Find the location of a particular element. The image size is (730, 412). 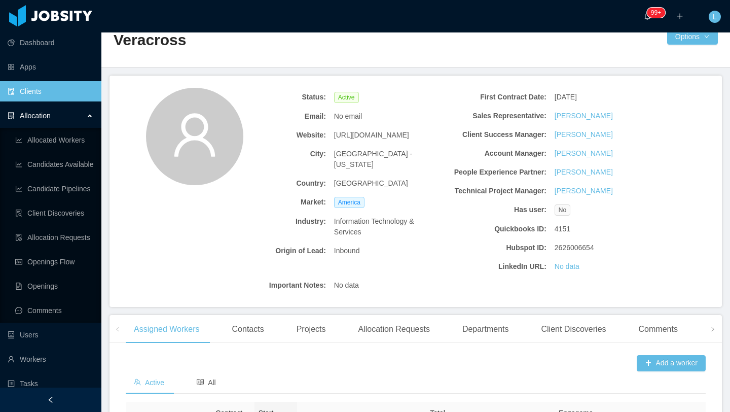

i: icon: bell is located at coordinates (648, 16).